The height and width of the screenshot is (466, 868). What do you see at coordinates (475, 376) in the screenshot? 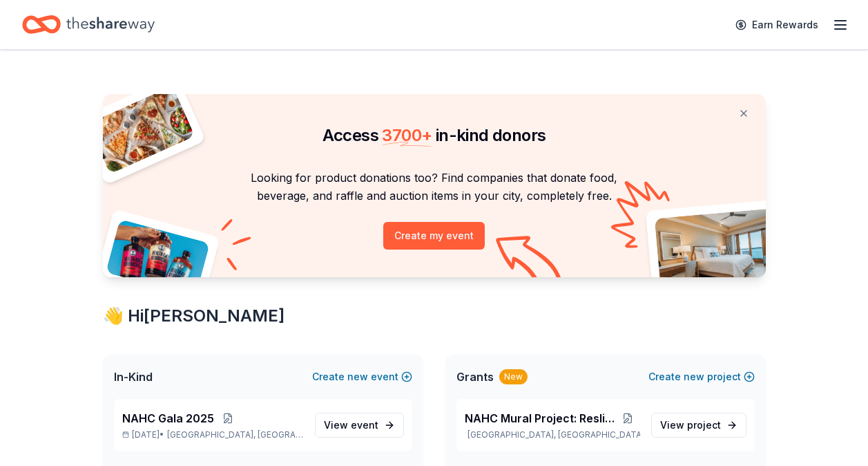
I see `span: Grants` at bounding box center [475, 376].